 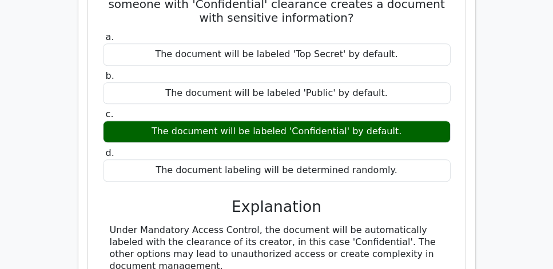 What do you see at coordinates (277, 93) in the screenshot?
I see `div: The document will be labeled 'Public' by default.` at bounding box center [277, 93].